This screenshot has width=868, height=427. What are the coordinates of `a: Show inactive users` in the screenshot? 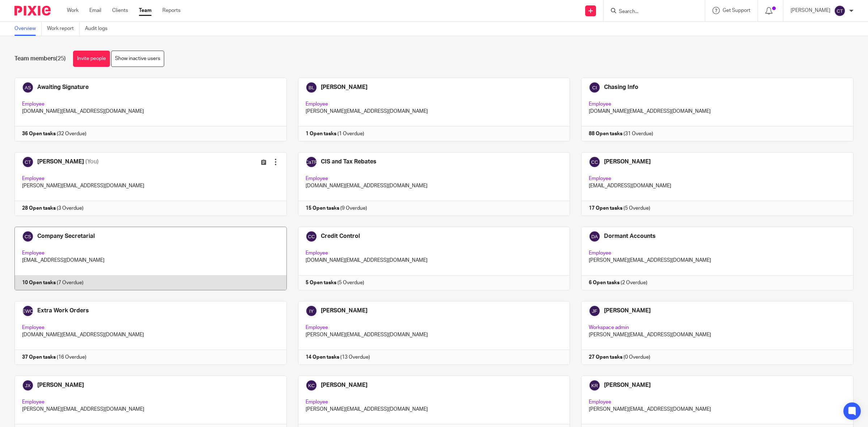 It's located at (137, 59).